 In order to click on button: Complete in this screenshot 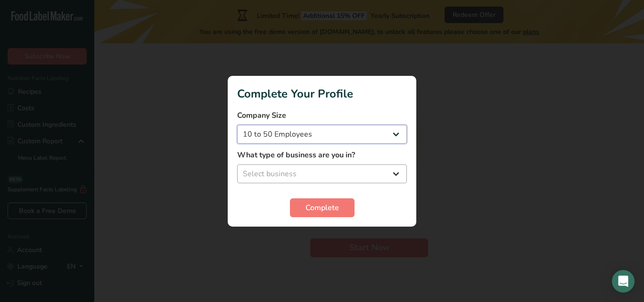, I will do `click(322, 208)`.